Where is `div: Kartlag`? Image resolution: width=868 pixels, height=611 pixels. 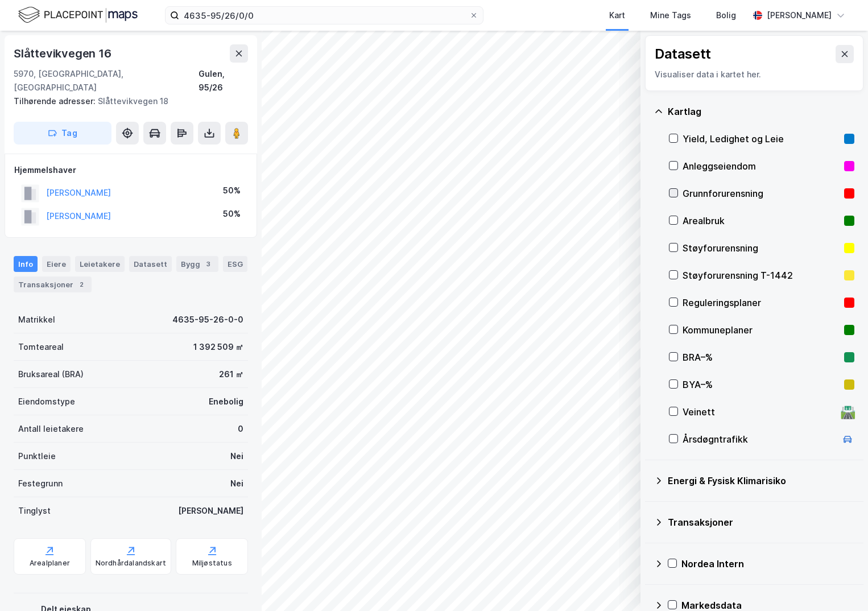 div: Kartlag is located at coordinates (761, 112).